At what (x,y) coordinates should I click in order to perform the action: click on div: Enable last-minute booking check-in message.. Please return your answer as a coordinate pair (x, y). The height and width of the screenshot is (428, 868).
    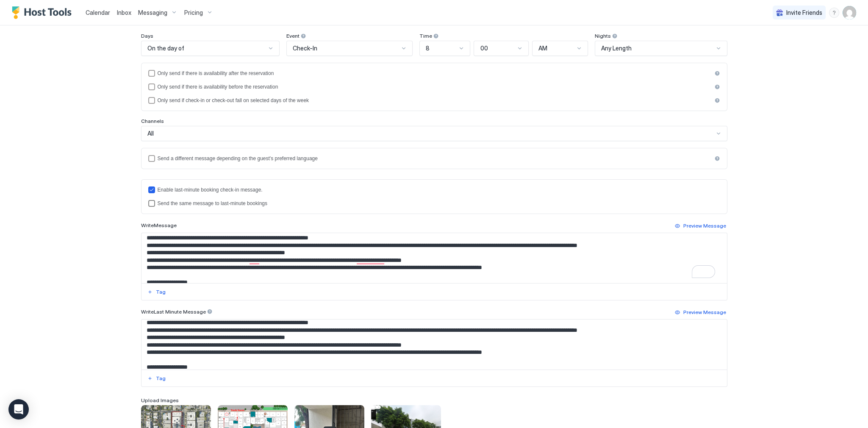
    Looking at the image, I should click on (439, 189).